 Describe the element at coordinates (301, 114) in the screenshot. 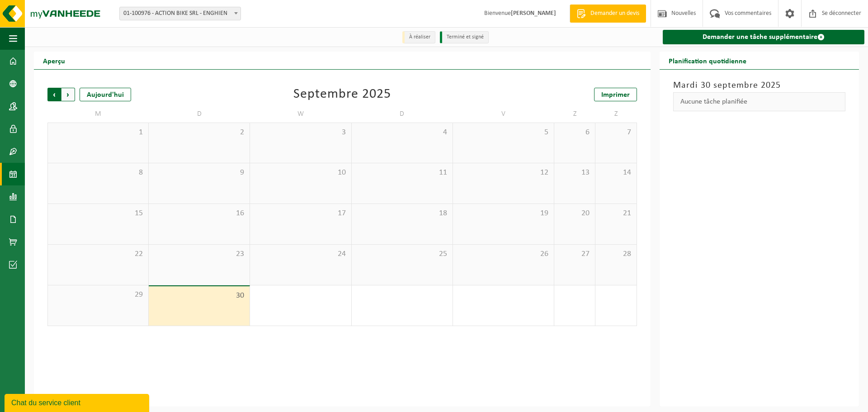

I see `font: W` at that location.